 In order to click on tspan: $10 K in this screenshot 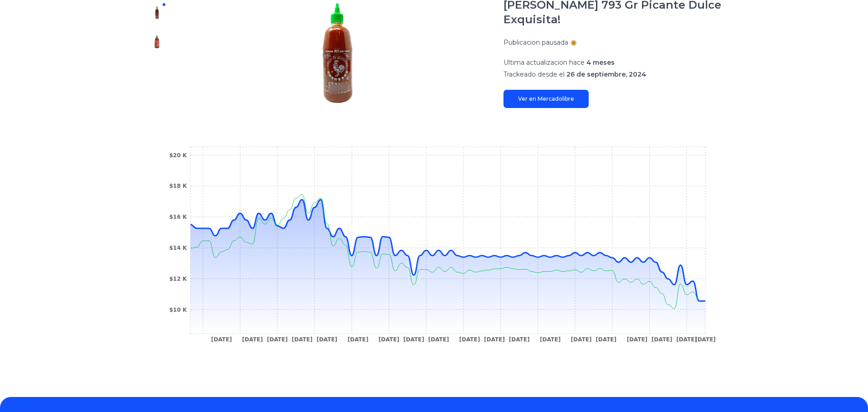, I will do `click(178, 310)`.